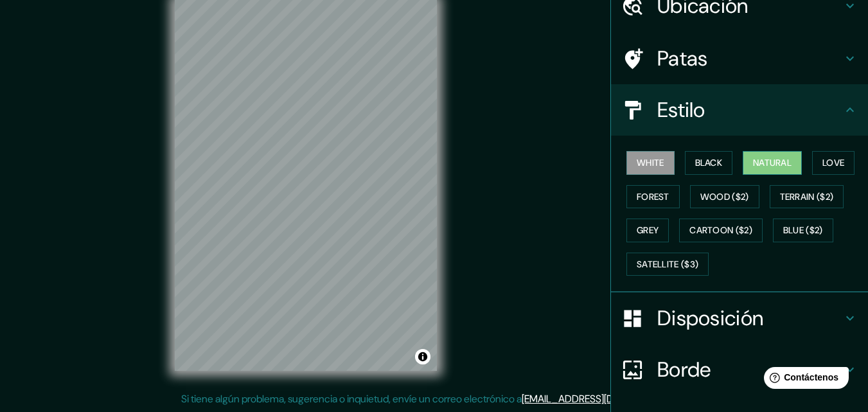 This screenshot has height=412, width=868. Describe the element at coordinates (653, 196) in the screenshot. I see `button: Forest` at that location.